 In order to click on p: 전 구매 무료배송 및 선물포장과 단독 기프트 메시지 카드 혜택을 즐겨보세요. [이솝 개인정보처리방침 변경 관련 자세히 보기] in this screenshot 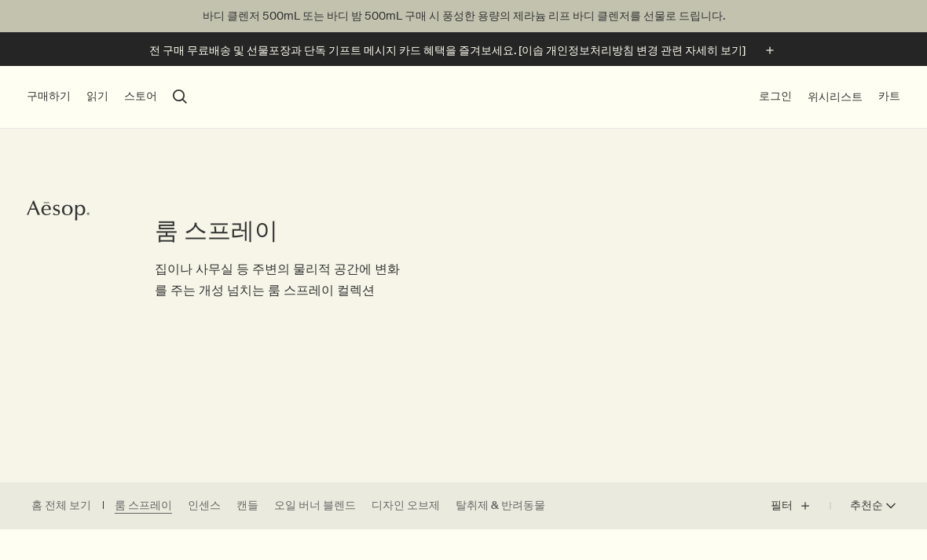, I will do `click(447, 50)`.